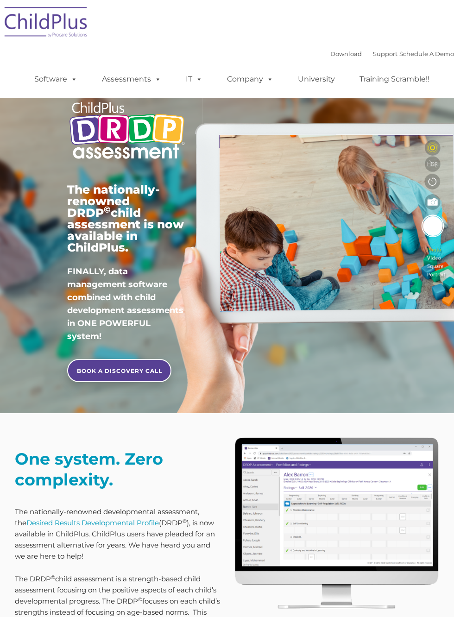 The image size is (454, 617). Describe the element at coordinates (337, 523) in the screenshot. I see `img: DRDP-Desktop-2020` at that location.